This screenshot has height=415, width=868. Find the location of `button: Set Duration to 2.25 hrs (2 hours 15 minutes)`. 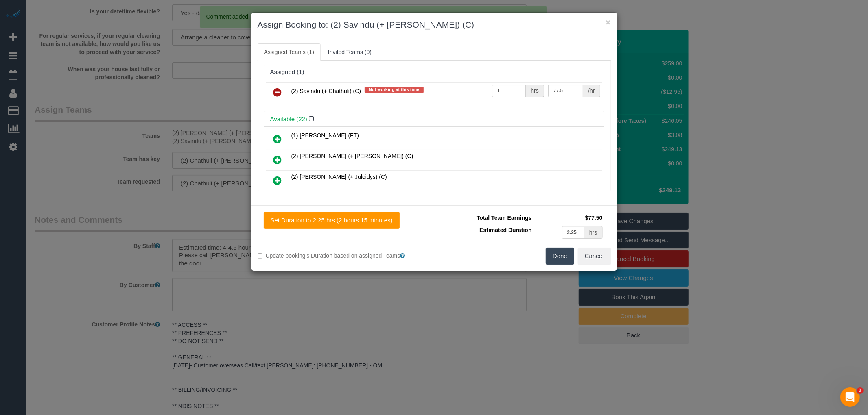

button: Set Duration to 2.25 hrs (2 hours 15 minutes) is located at coordinates (331, 221).